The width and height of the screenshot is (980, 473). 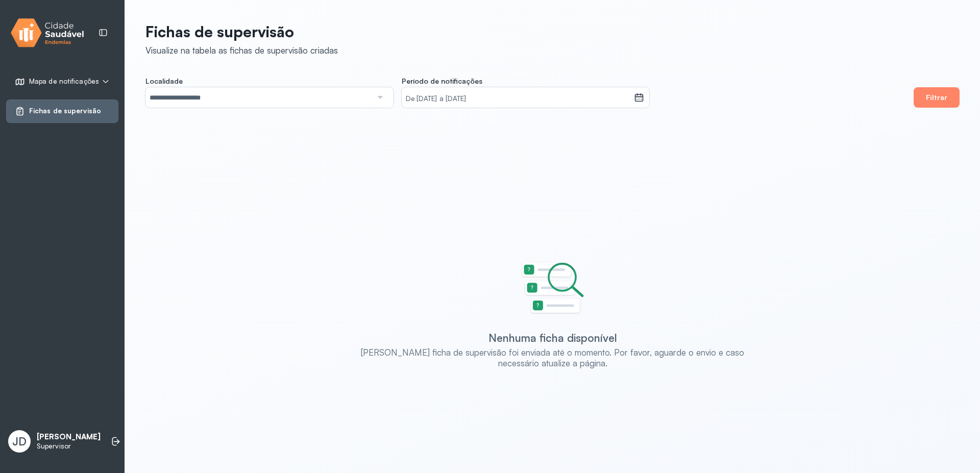 I want to click on div: Nenhuma ficha disponível, so click(x=553, y=338).